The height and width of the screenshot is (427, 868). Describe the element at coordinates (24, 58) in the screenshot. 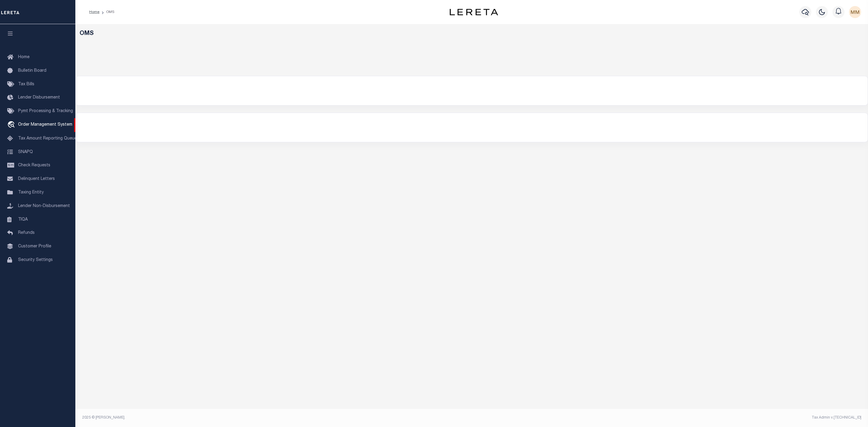

I see `span: Home` at that location.